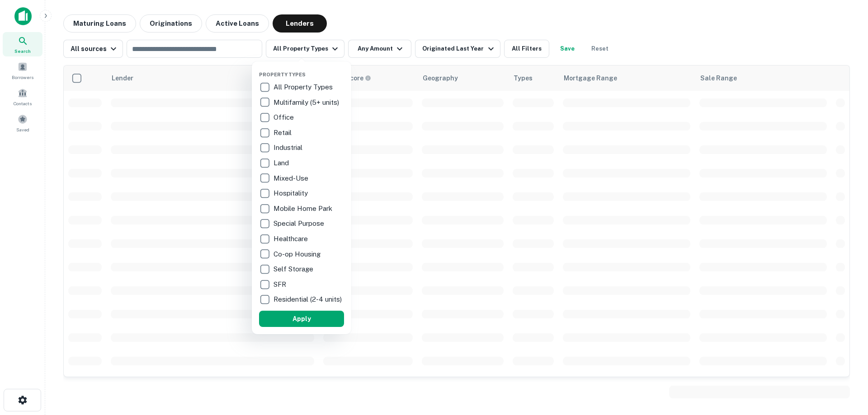 Image resolution: width=868 pixels, height=415 pixels. What do you see at coordinates (291, 178) in the screenshot?
I see `p: Mixed-Use` at bounding box center [291, 178].